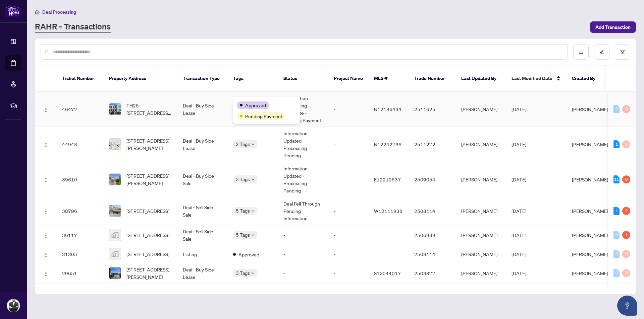 This screenshot has width=644, height=319. What do you see at coordinates (13, 11) in the screenshot?
I see `img: logo` at bounding box center [13, 11].